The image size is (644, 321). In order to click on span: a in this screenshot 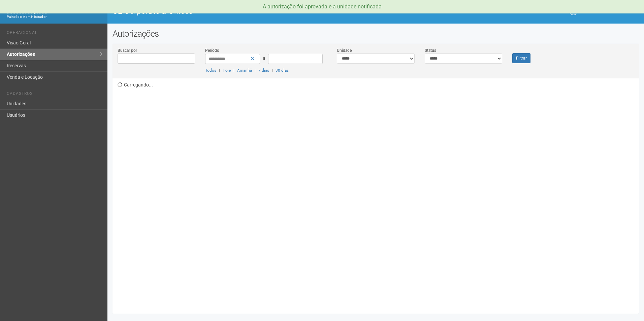, I will do `click(264, 58)`.